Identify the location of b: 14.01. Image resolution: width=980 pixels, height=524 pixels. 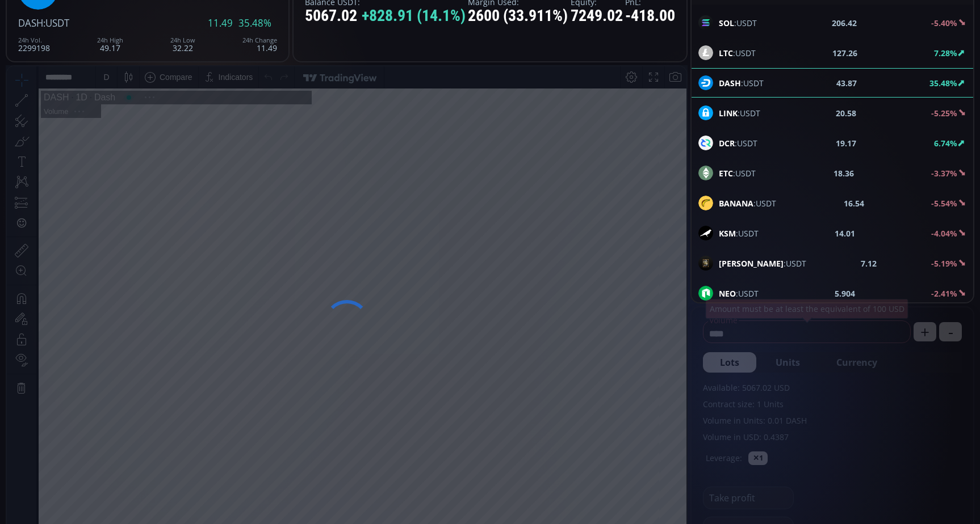
(845, 233).